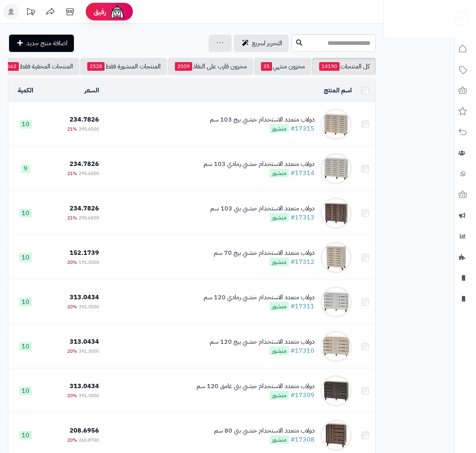 The width and height of the screenshot is (476, 453). I want to click on a: #17312, so click(302, 262).